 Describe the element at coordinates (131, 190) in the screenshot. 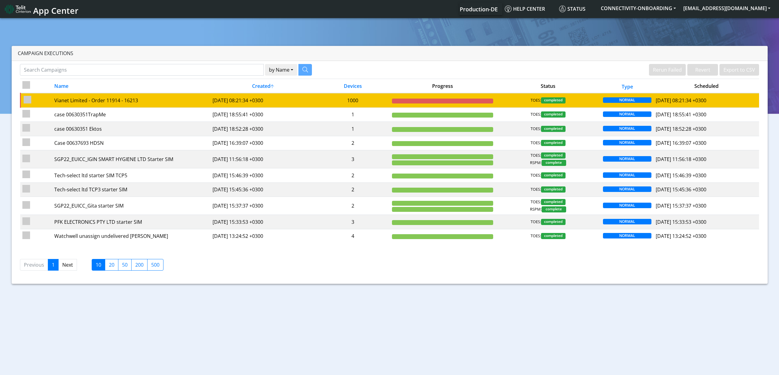

I see `div: Tech-select ltd TCP3 starter SIM` at that location.